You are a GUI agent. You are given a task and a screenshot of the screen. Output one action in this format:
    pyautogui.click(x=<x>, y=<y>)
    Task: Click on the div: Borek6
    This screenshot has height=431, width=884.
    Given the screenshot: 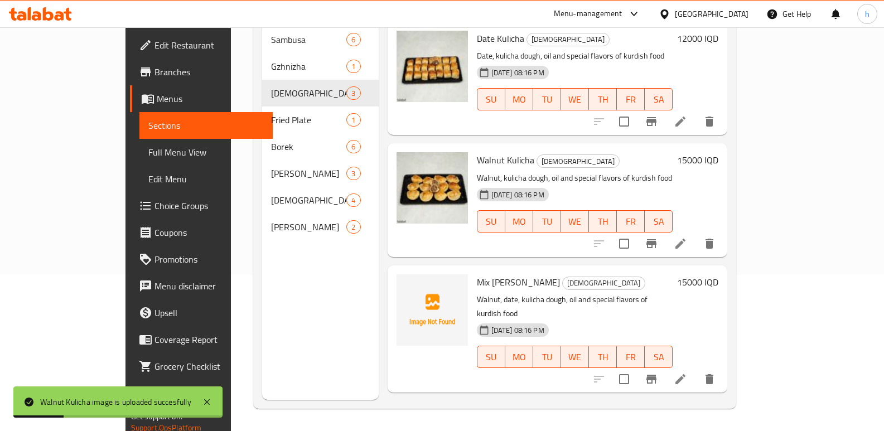 What is the action you would take?
    pyautogui.click(x=320, y=147)
    